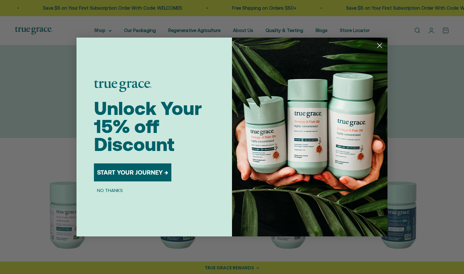 This screenshot has height=274, width=464. Describe the element at coordinates (110, 190) in the screenshot. I see `button: NO THANKS` at that location.